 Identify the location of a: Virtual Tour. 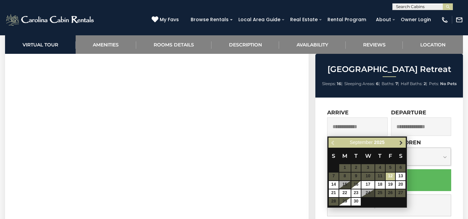
(40, 44).